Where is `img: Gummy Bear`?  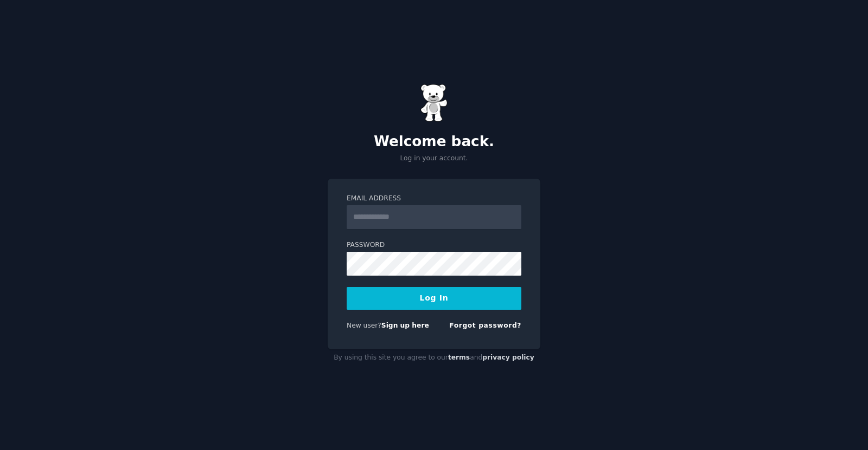
img: Gummy Bear is located at coordinates (434, 103).